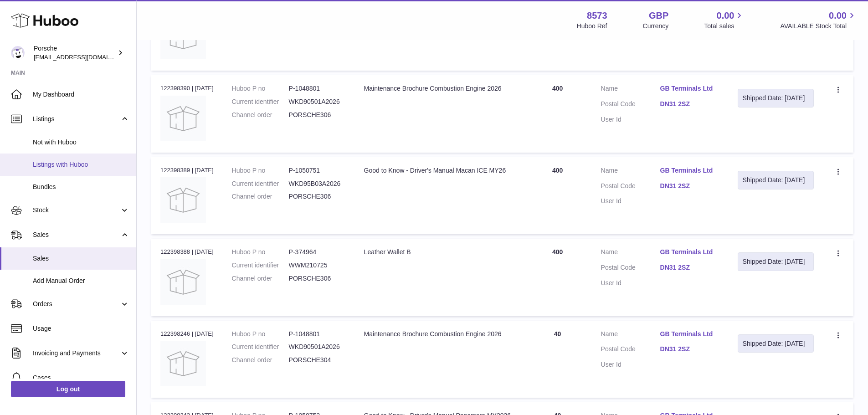 This screenshot has height=415, width=868. I want to click on span: Total sales, so click(724, 26).